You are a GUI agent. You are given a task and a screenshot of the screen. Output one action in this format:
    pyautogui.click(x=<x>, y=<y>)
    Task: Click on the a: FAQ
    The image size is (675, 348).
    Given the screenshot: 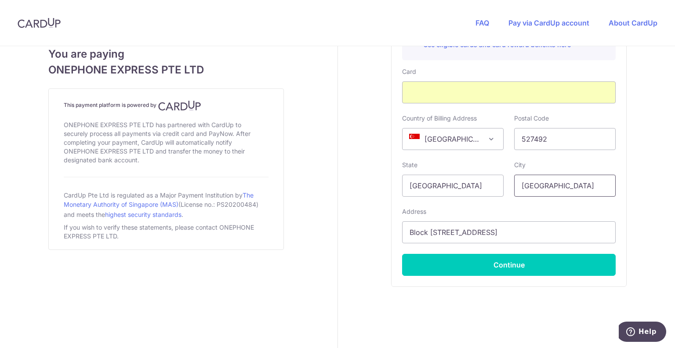 What is the action you would take?
    pyautogui.click(x=482, y=23)
    